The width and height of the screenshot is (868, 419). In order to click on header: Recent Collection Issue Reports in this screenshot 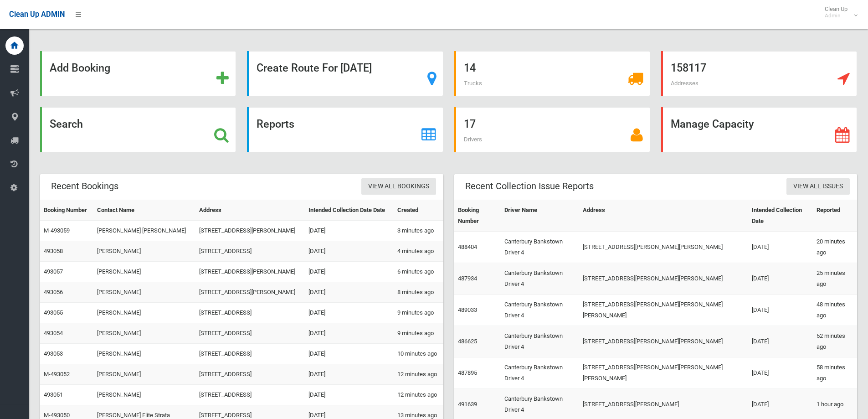, I will do `click(529, 186)`.